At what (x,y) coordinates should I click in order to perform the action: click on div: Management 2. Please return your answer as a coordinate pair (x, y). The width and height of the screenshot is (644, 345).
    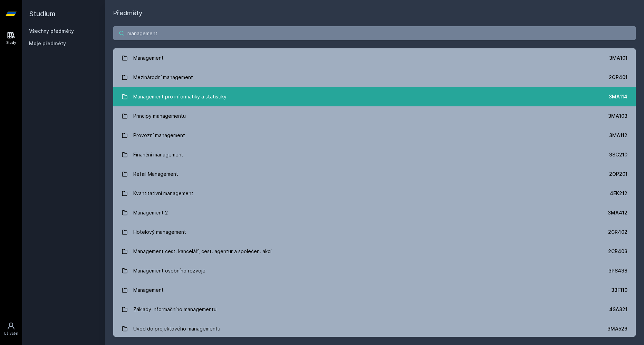
    Looking at the image, I should click on (151, 212).